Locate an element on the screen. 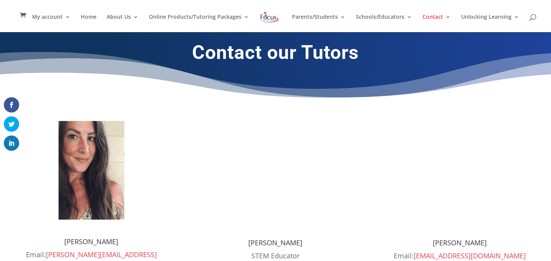 The image size is (551, 261). a: Home is located at coordinates (88, 23).